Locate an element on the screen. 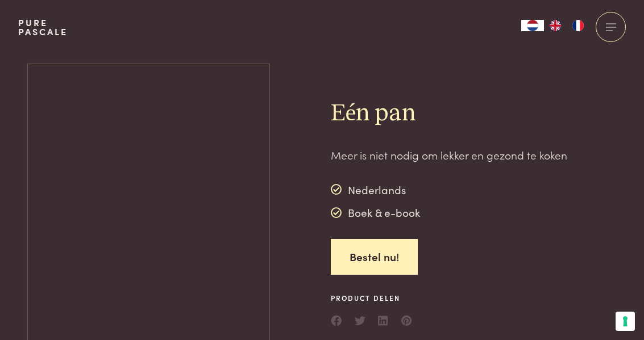 The height and width of the screenshot is (340, 644). a: PurePascale is located at coordinates (43, 27).